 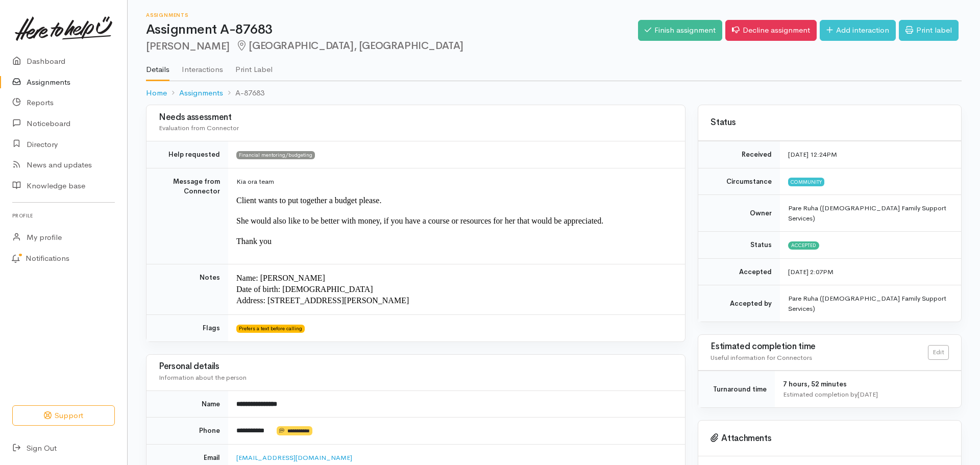 What do you see at coordinates (201, 93) in the screenshot?
I see `a: Assignments` at bounding box center [201, 93].